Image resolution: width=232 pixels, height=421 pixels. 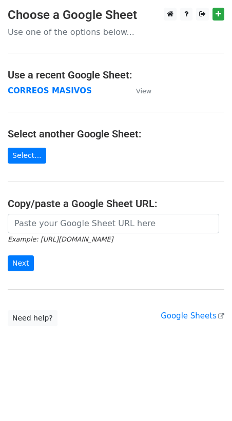 What do you see at coordinates (116, 203) in the screenshot?
I see `h4: Copy/paste a Google Sheet URL:` at bounding box center [116, 203].